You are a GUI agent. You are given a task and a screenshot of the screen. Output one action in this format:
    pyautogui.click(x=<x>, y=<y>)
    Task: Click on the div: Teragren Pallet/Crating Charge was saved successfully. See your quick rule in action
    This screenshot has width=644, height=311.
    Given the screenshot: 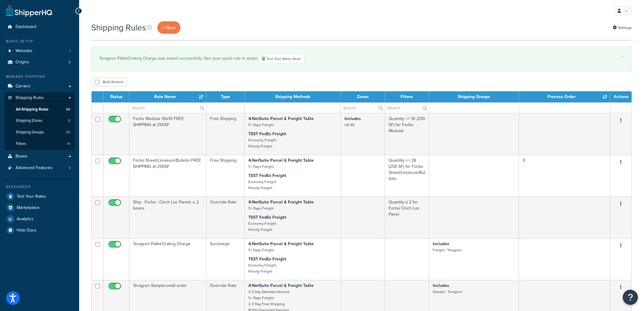 What is the action you would take?
    pyautogui.click(x=362, y=59)
    